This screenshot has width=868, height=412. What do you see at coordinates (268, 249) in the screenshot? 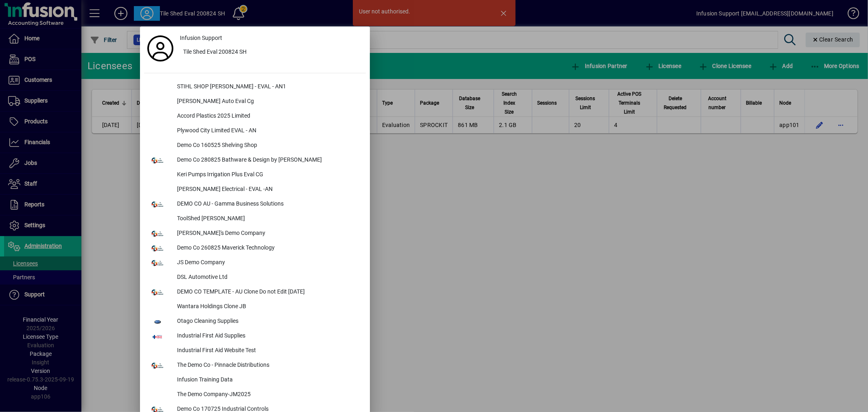
I see `div: Demo Co 260825 Maverick Technology` at bounding box center [268, 249].